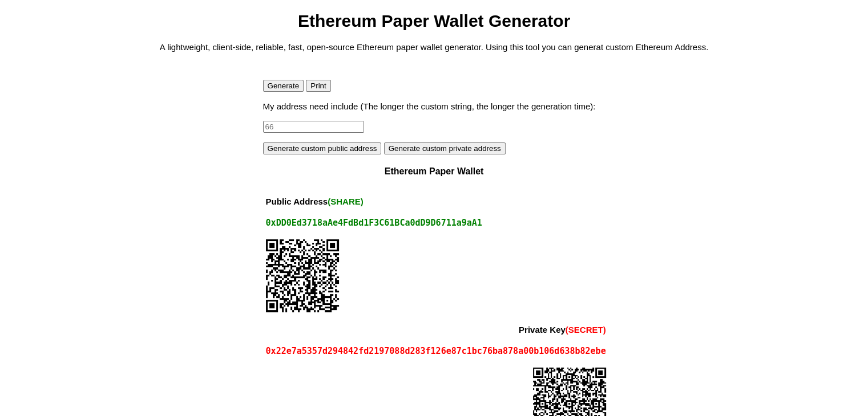 Image resolution: width=868 pixels, height=416 pixels. I want to click on button: Print, so click(318, 85).